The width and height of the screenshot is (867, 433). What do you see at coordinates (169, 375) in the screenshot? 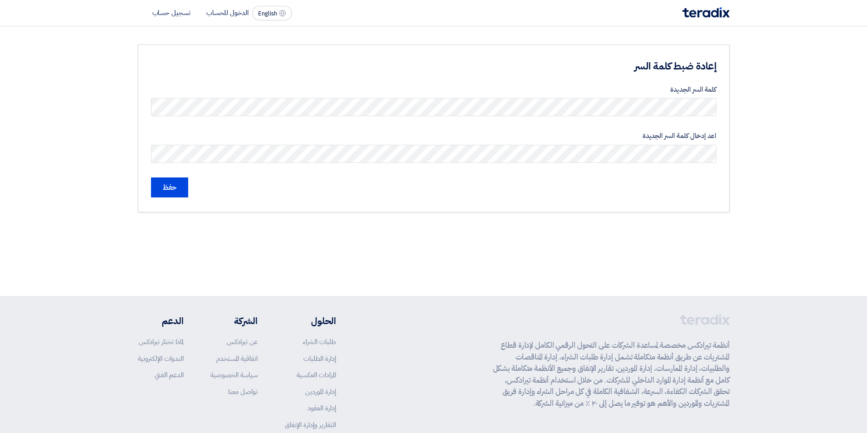
I see `a: الدعم الفني` at bounding box center [169, 375].